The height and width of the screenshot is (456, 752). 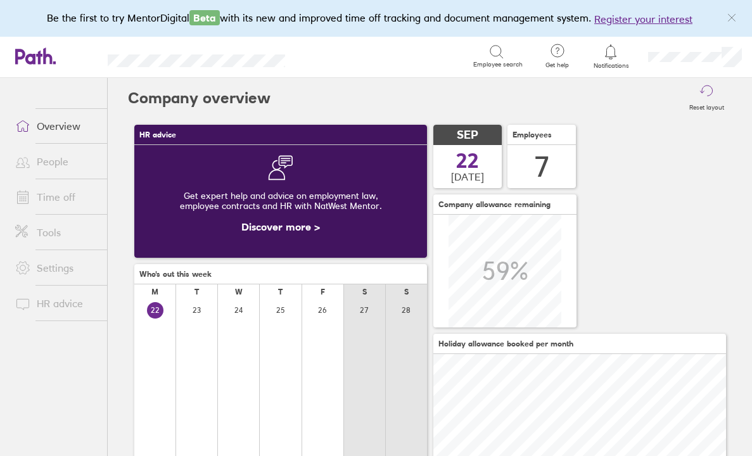 What do you see at coordinates (498, 65) in the screenshot?
I see `span: Employee search` at bounding box center [498, 65].